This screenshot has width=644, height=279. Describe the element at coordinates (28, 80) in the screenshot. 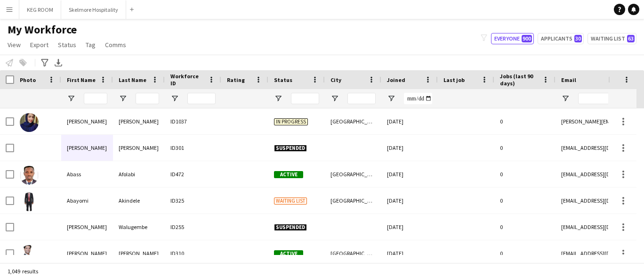

I see `span: Photo` at that location.